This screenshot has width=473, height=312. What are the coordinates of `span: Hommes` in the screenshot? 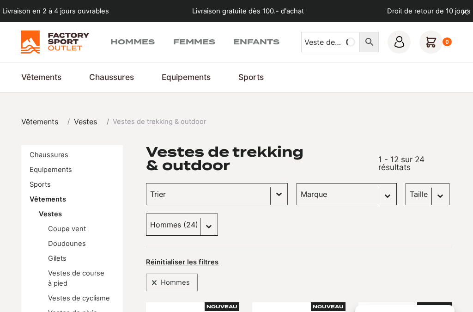 It's located at (175, 282).